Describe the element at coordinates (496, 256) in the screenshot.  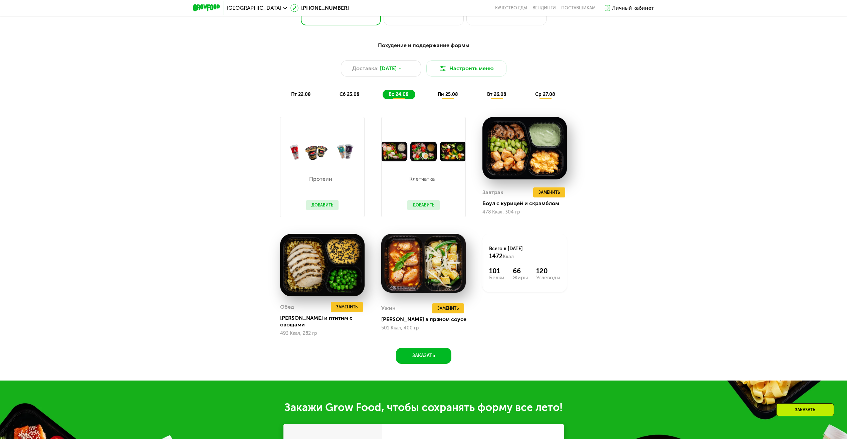
I see `span: 1472` at that location.